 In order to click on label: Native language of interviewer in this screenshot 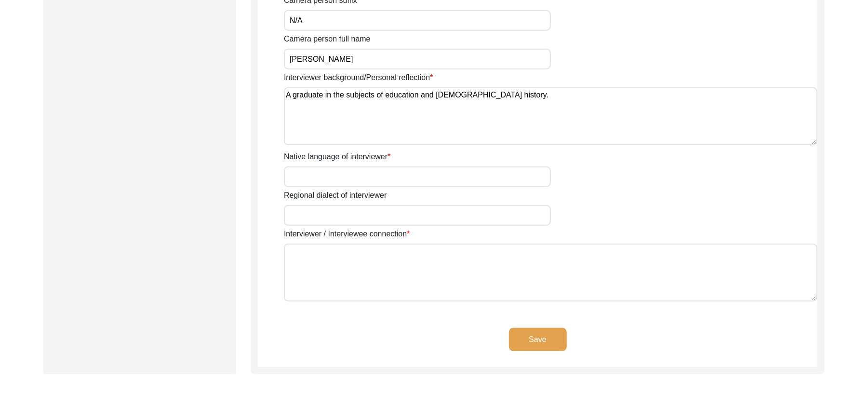, I will do `click(337, 157)`.